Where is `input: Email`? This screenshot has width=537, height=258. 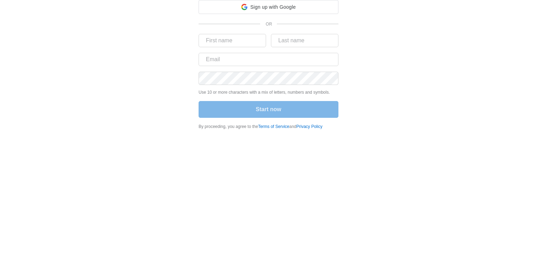 input: Email is located at coordinates (269, 59).